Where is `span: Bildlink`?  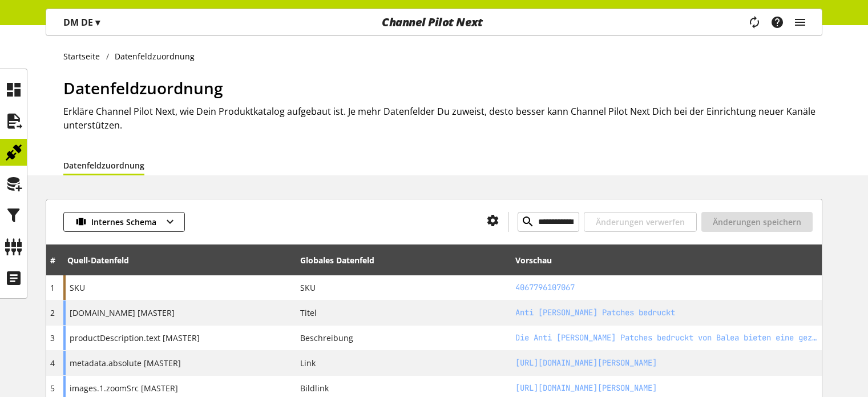 span: Bildlink is located at coordinates (314, 388).